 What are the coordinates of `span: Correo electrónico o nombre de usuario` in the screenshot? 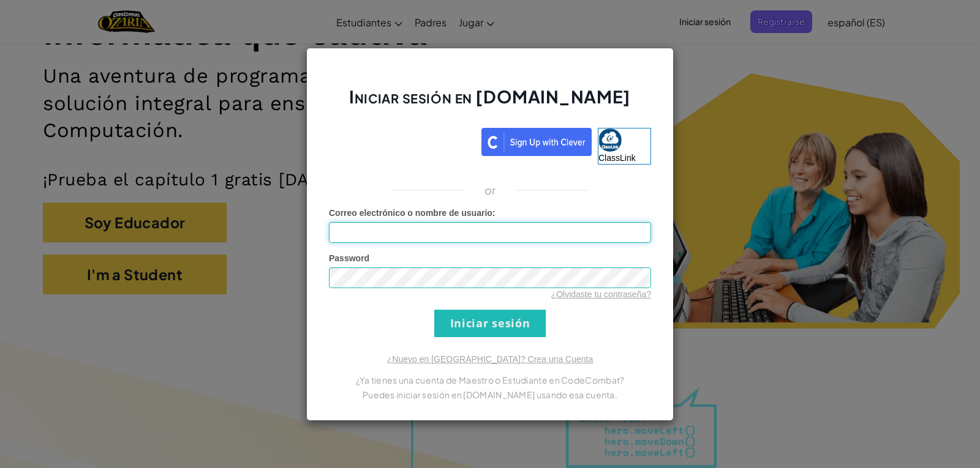 It's located at (410, 213).